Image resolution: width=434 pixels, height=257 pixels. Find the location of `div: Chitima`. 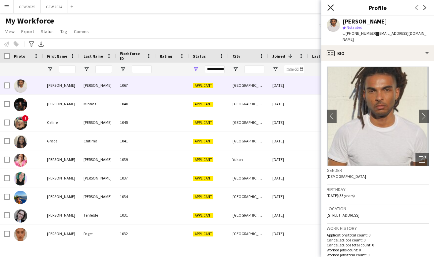

div: Chitima is located at coordinates (98, 141).